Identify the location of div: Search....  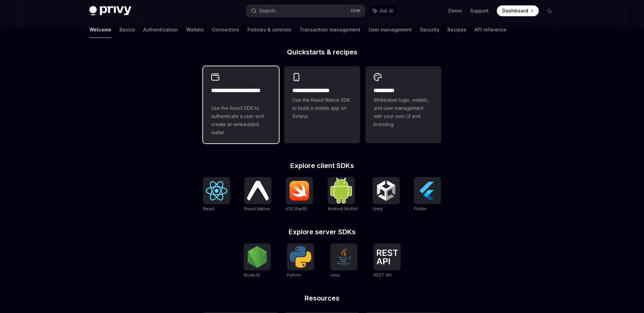
(269, 11).